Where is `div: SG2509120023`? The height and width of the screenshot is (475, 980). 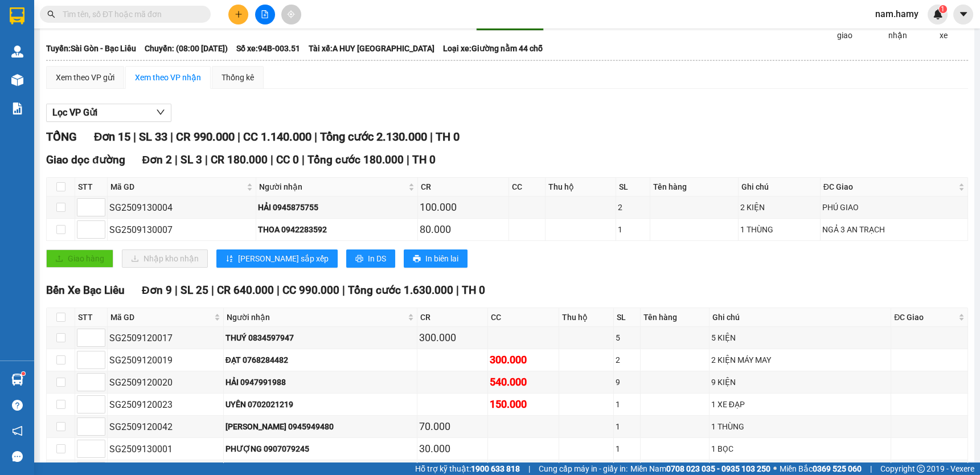
div: SG2509120023 is located at coordinates (165, 404).